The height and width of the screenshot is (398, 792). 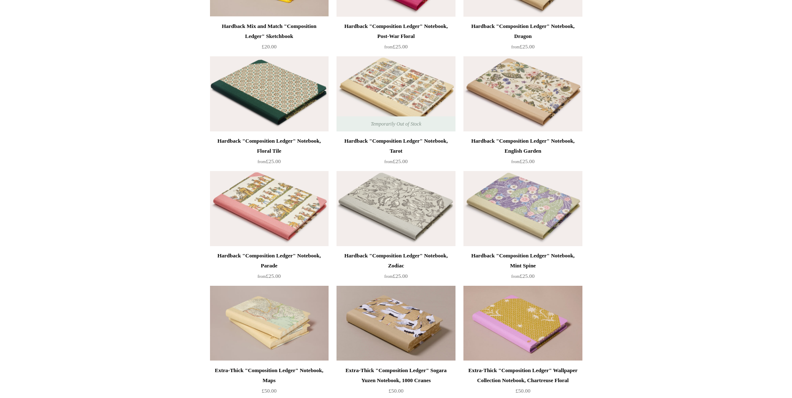 I want to click on div: Hardback "Composition Ledger" Notebook, Post-War Floral, so click(x=396, y=31).